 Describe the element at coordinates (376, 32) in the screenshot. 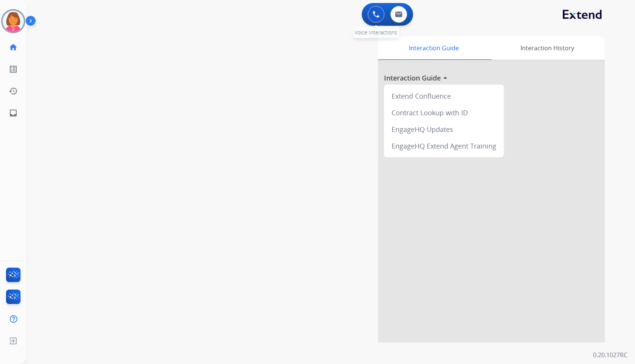

I see `span: Voice Interactions` at that location.